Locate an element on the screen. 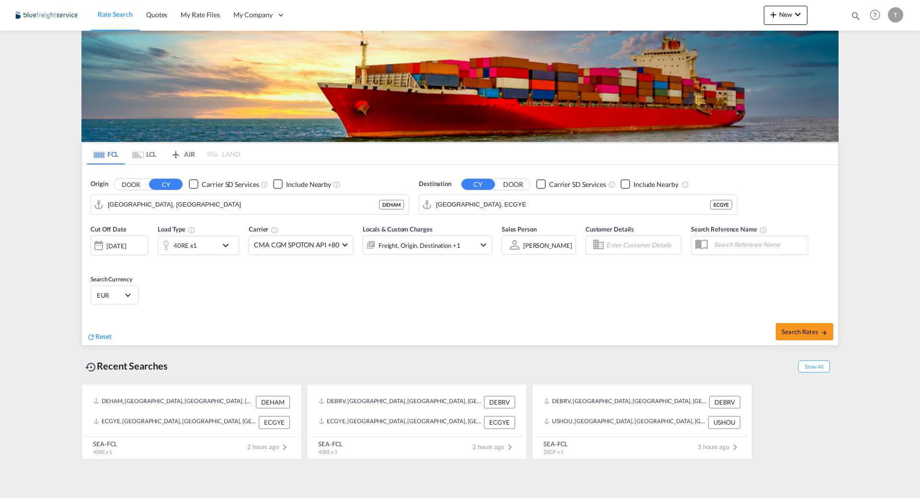 The width and height of the screenshot is (920, 498). span: 3 hours ago is located at coordinates (719, 447).